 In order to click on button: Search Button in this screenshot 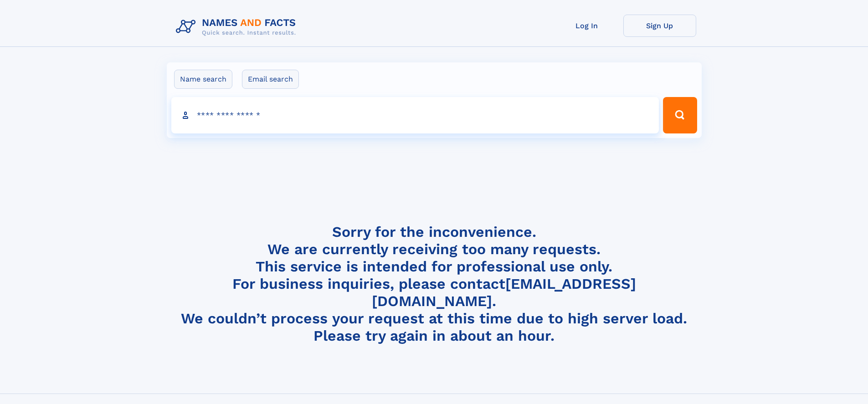, I will do `click(680, 115)`.